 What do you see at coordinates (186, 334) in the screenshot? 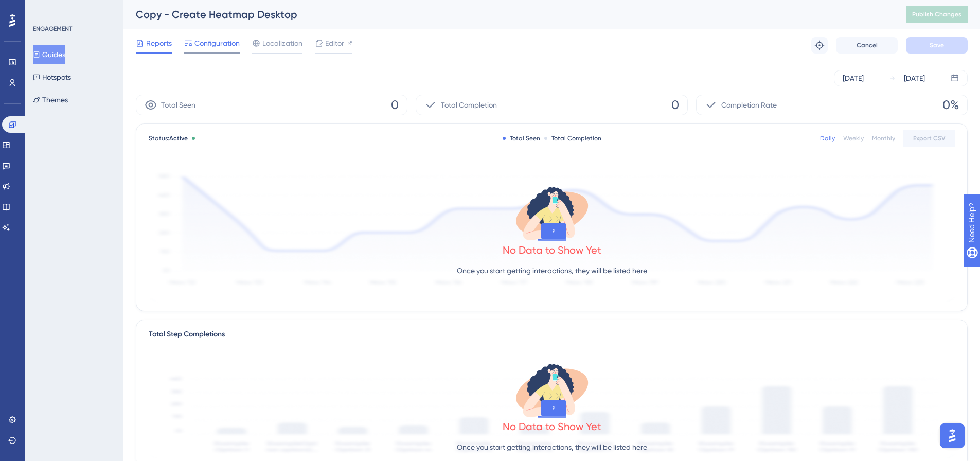
I see `div: Total Step Completions` at bounding box center [186, 334].